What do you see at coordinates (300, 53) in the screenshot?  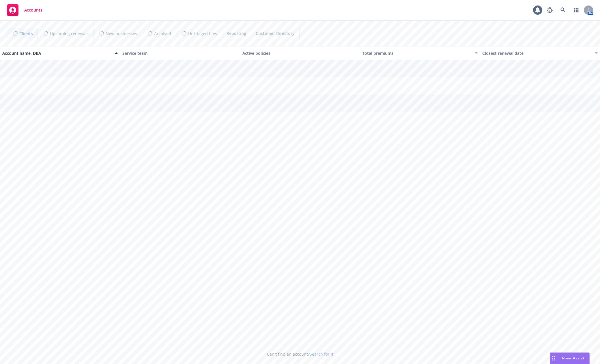 I see `button: Active policies` at bounding box center [300, 53].